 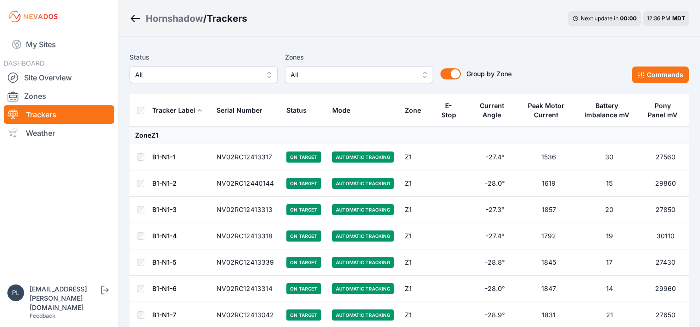 I want to click on button: Zone, so click(x=416, y=111).